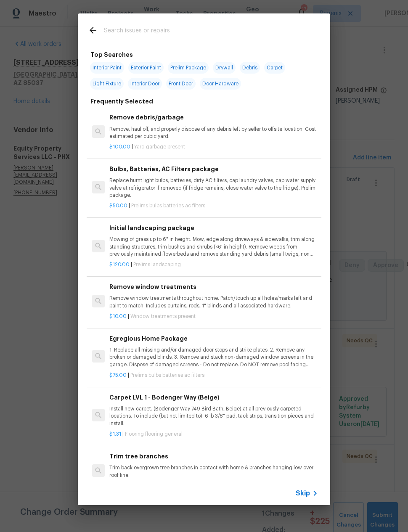 The image size is (408, 532). What do you see at coordinates (214, 416) in the screenshot?
I see `p: Install new carpet. (Bodenger Way 749 Bird Bath, Beige) at all previously carpeted locations. To ...` at bounding box center [214, 416].